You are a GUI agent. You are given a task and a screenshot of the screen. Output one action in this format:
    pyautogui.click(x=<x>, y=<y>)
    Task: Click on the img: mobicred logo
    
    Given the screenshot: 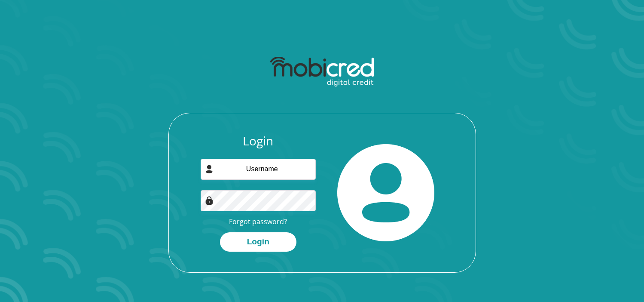 What is the action you would take?
    pyautogui.click(x=322, y=72)
    